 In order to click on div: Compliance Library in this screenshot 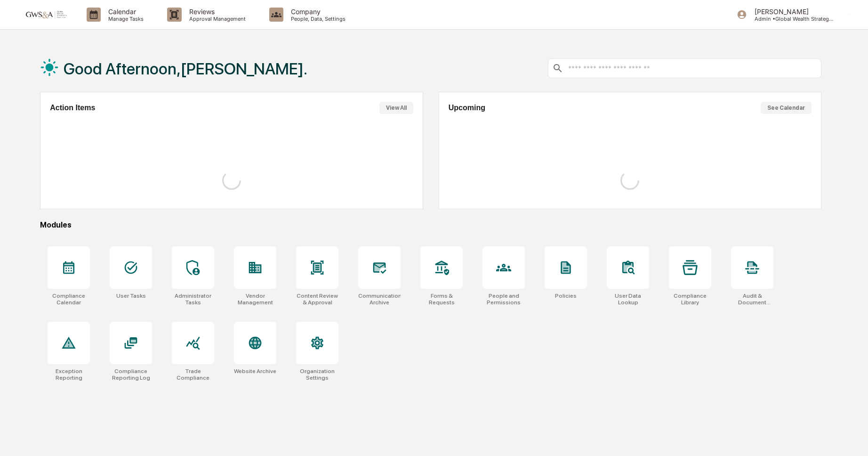, I will do `click(690, 299)`.